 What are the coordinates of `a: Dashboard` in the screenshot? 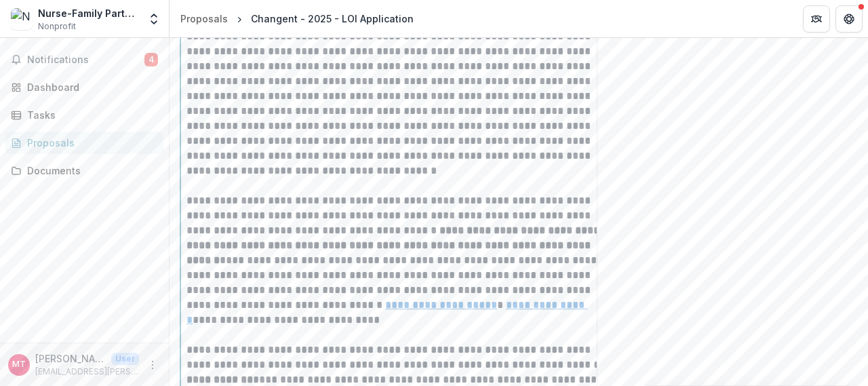 It's located at (84, 87).